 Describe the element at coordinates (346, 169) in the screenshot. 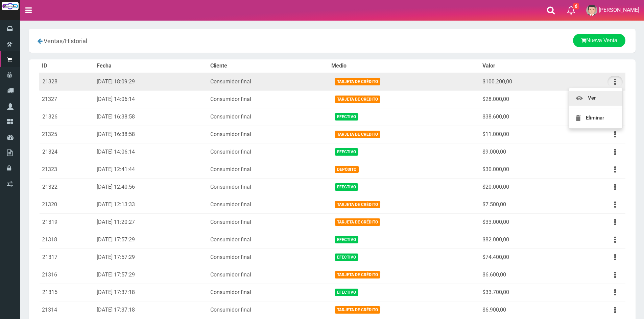

I see `span: Depósito` at that location.